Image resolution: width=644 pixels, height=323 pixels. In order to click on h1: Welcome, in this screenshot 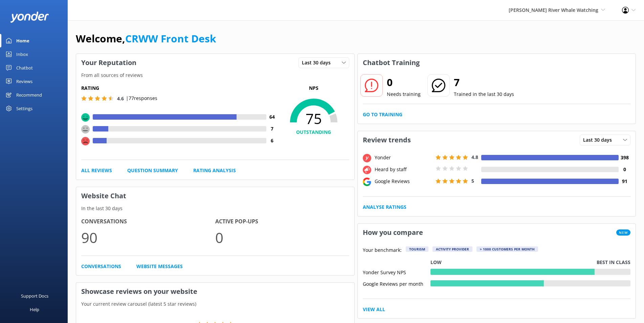, I will do `click(146, 39)`.